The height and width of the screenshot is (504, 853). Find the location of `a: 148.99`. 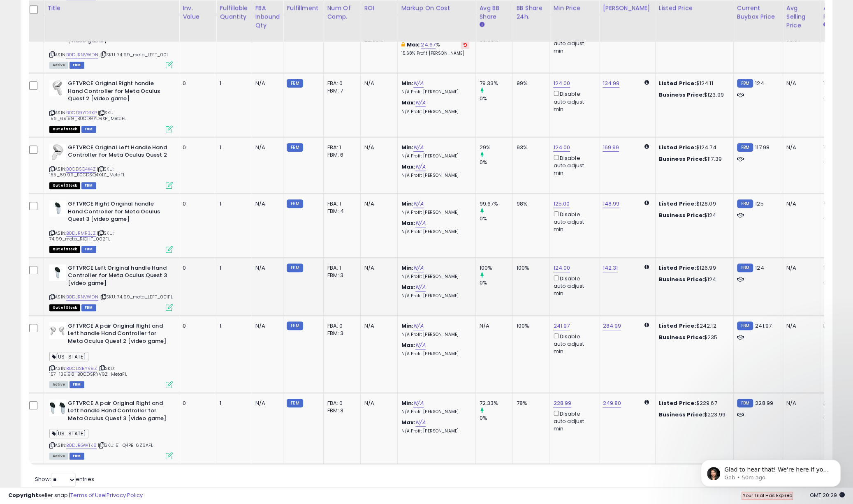

a: 148.99 is located at coordinates (610, 204).